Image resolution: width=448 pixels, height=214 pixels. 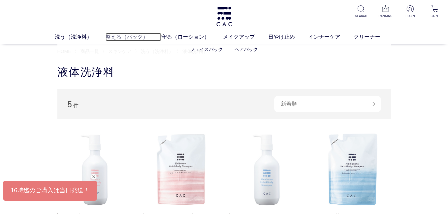 I want to click on div: 新着順, so click(x=328, y=104).